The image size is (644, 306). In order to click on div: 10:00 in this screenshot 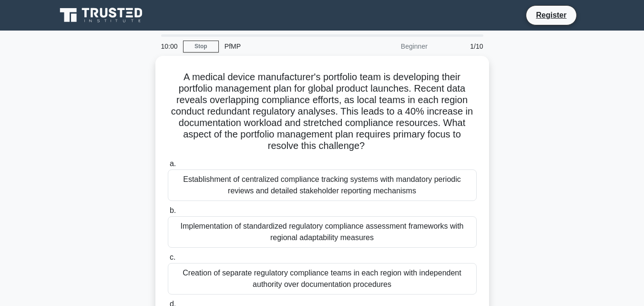, I will do `click(169, 46)`.